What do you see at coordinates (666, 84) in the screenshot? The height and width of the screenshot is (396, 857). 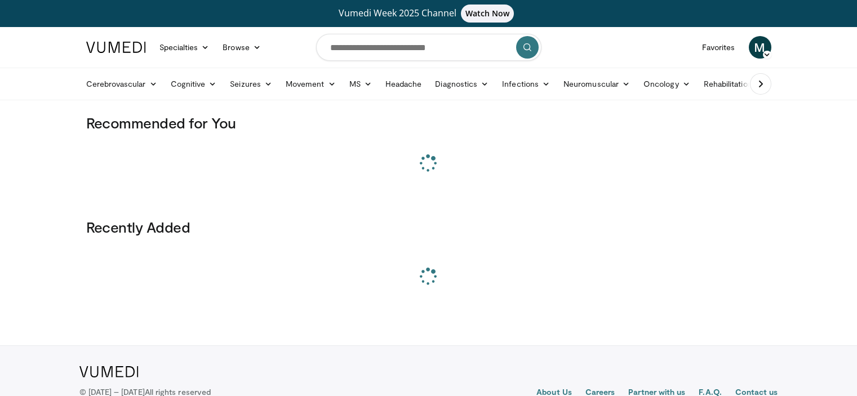 I see `a: Oncology` at bounding box center [666, 84].